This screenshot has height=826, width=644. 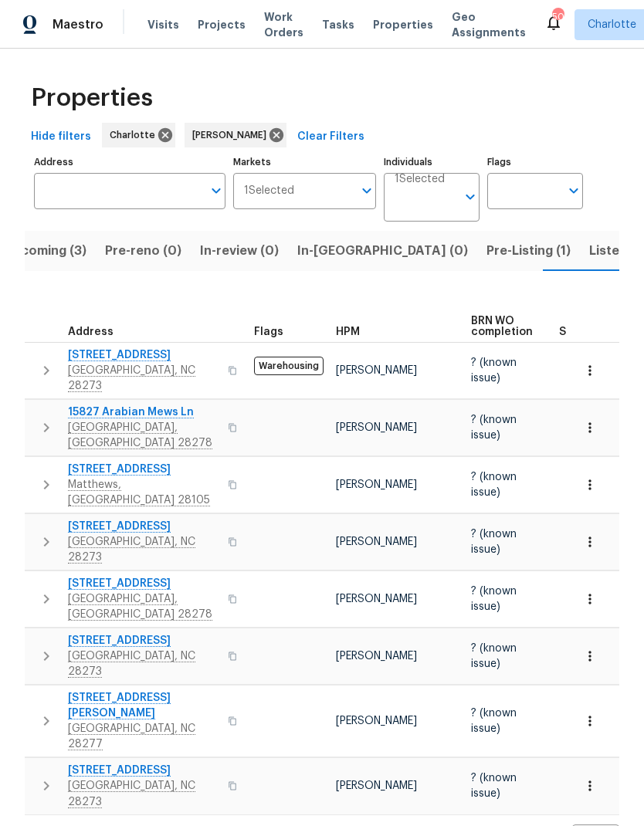 I want to click on label: Address, so click(x=130, y=162).